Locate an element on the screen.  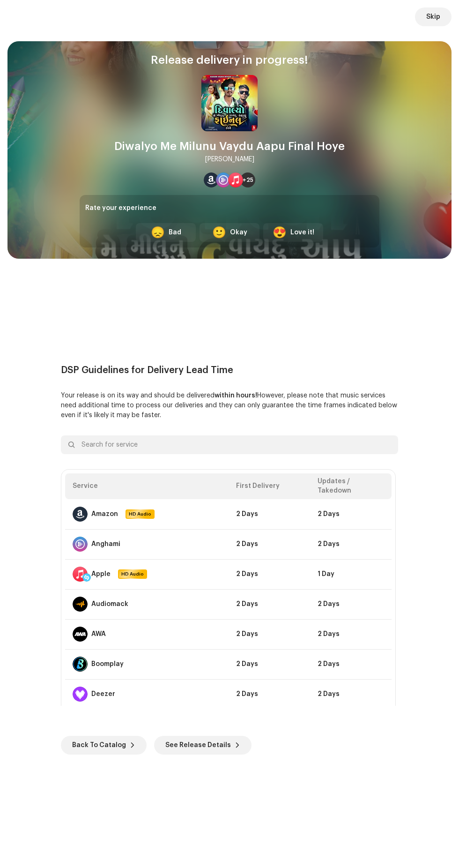
div: Love it! is located at coordinates (303, 233).